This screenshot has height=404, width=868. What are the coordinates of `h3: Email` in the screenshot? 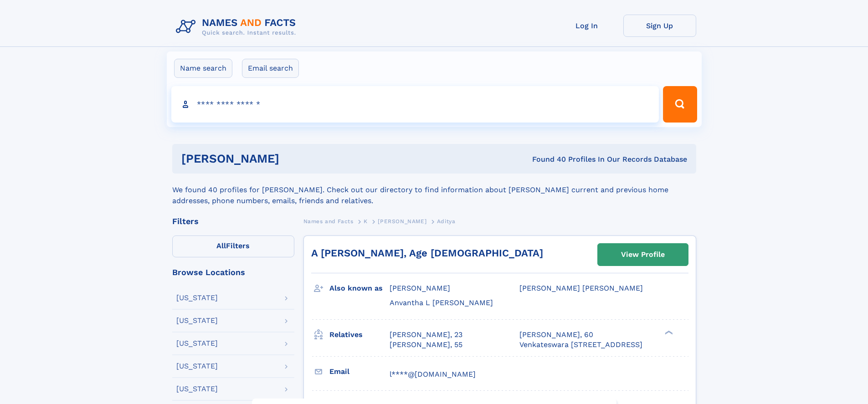 It's located at (359, 372).